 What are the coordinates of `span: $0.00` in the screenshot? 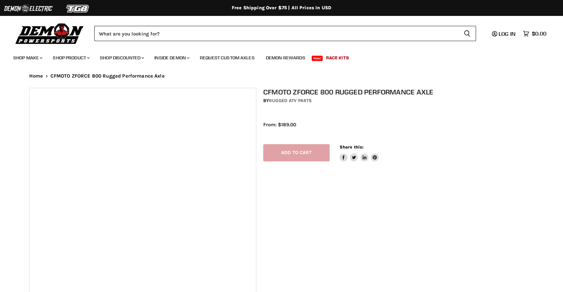 It's located at (539, 33).